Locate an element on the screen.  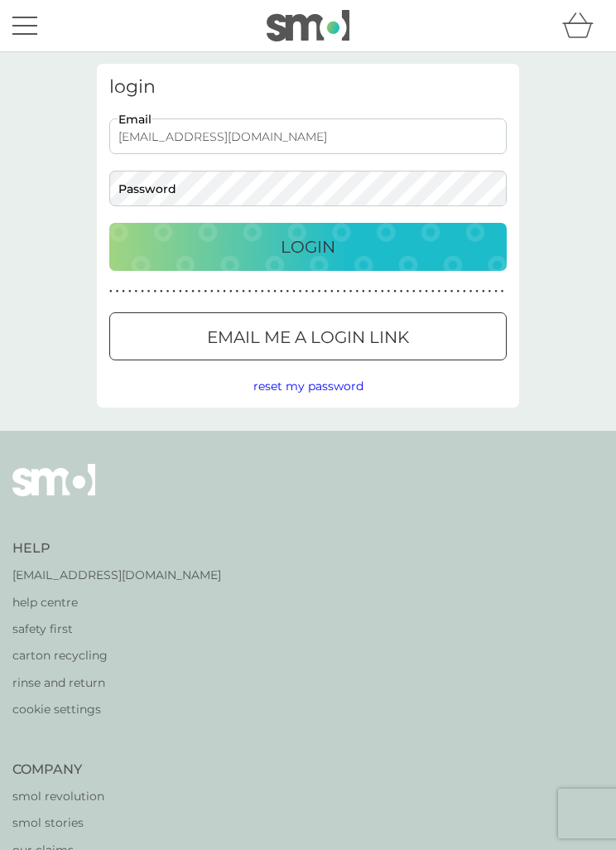
p: Login is located at coordinates (308, 247).